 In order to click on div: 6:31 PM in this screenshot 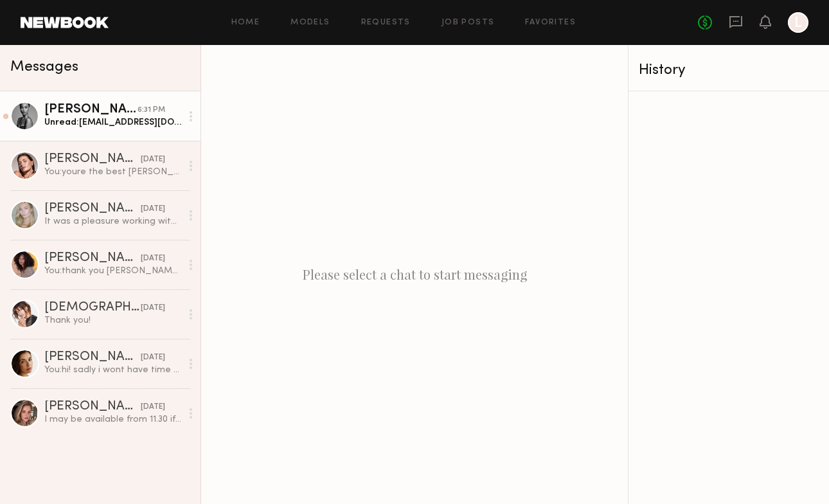, I will do `click(151, 110)`.